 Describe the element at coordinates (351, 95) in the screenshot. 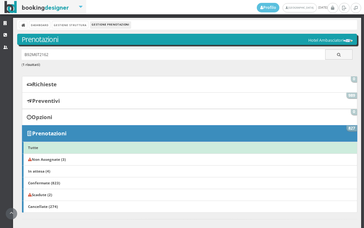

I see `span: 989` at that location.